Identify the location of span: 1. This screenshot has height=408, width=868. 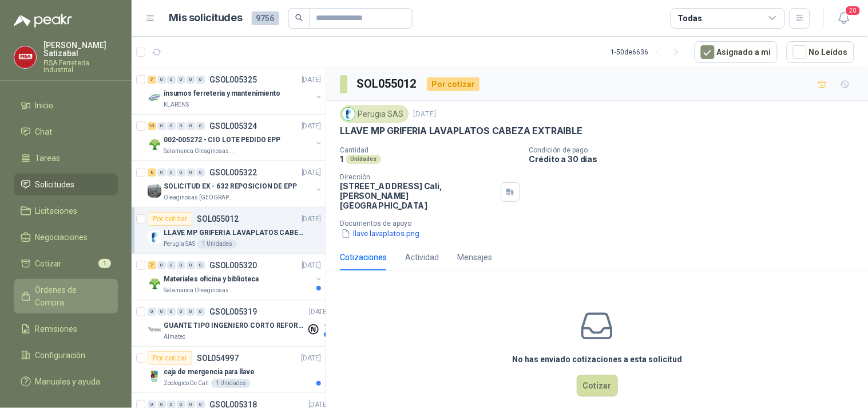
(105, 263).